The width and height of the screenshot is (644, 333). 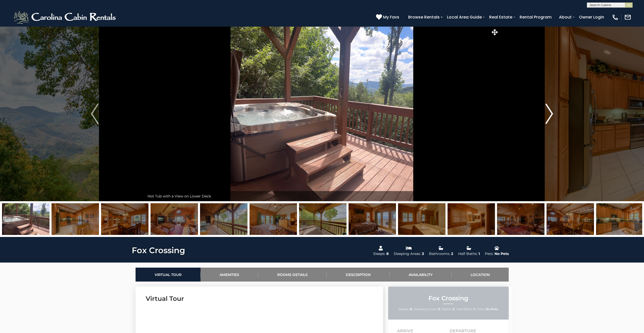 What do you see at coordinates (500, 17) in the screenshot?
I see `a: Real Estate` at bounding box center [500, 17].